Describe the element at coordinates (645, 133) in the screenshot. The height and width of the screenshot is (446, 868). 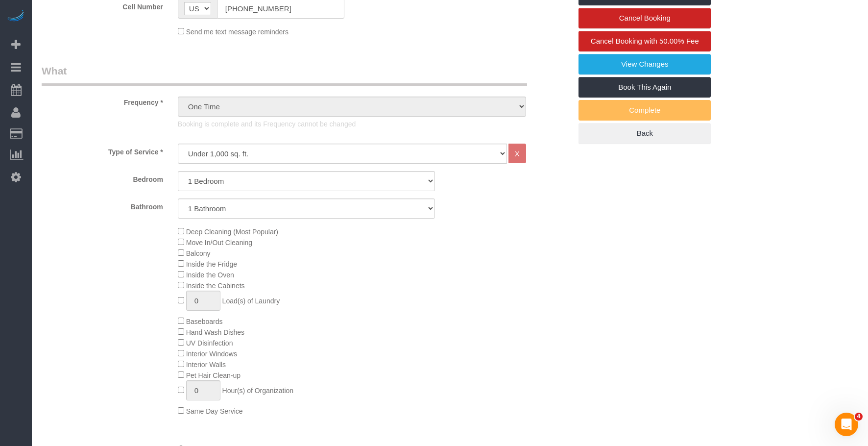
I see `a: Back` at that location.